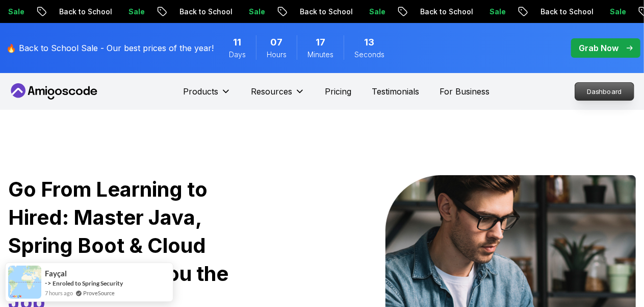 The height and width of the screenshot is (307, 644). Describe the element at coordinates (207, 96) in the screenshot. I see `button: Products` at that location.